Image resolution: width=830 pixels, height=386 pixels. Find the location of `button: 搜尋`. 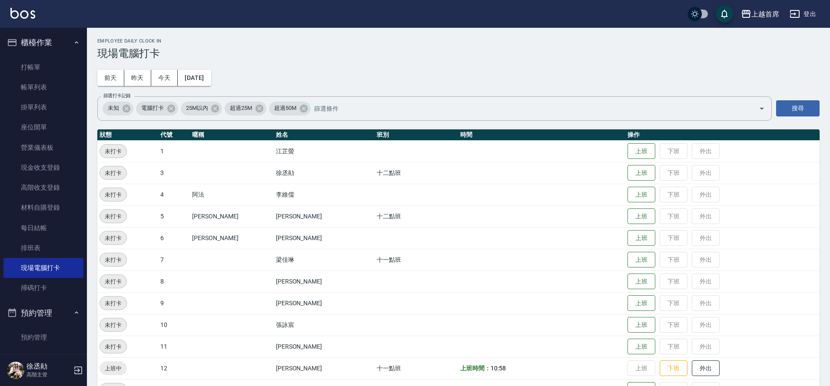

button: 搜尋 is located at coordinates (798, 108).